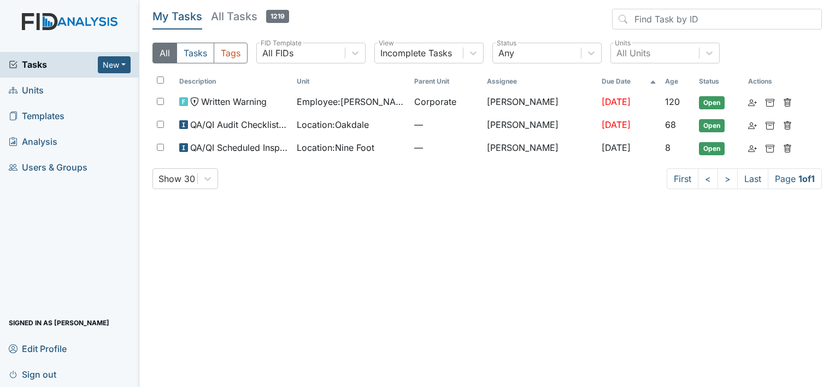 The height and width of the screenshot is (387, 835). I want to click on span: Location : Oakdale, so click(333, 125).